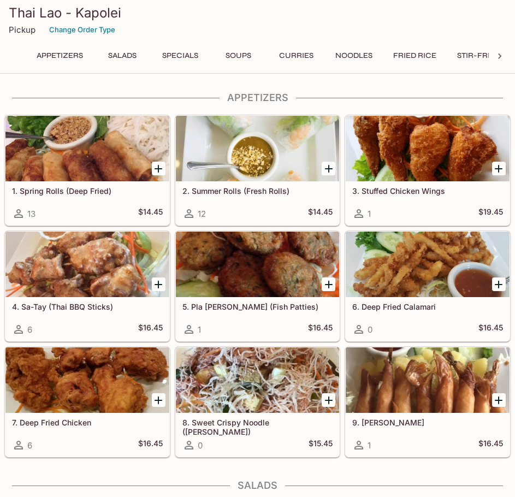 Image resolution: width=515 pixels, height=497 pixels. I want to click on button: Add 5. Pla Tod Mun (Fish Patties), so click(328, 284).